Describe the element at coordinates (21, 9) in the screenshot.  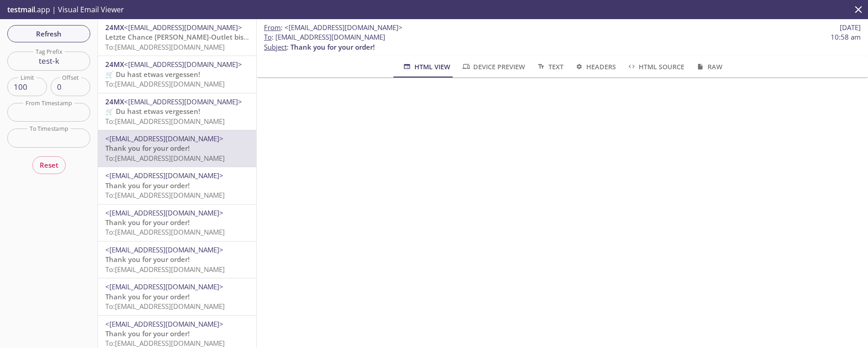
I see `span: testmail` at that location.